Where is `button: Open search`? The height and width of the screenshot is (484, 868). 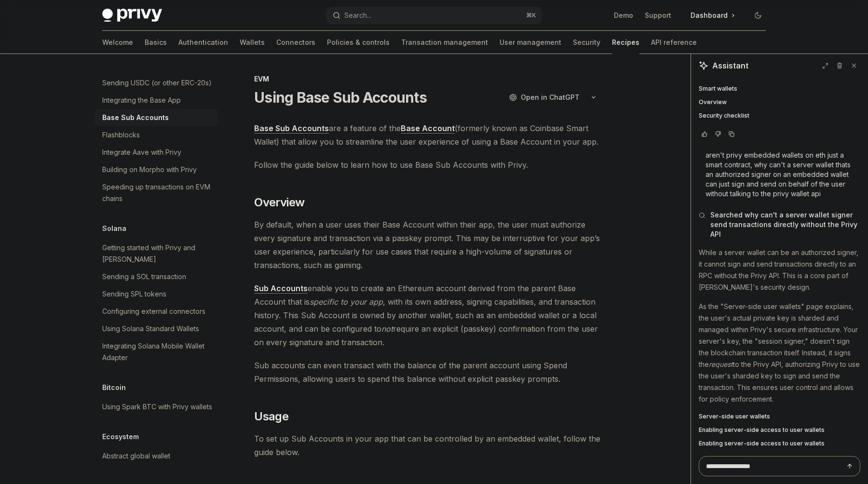 button: Open search is located at coordinates (434, 15).